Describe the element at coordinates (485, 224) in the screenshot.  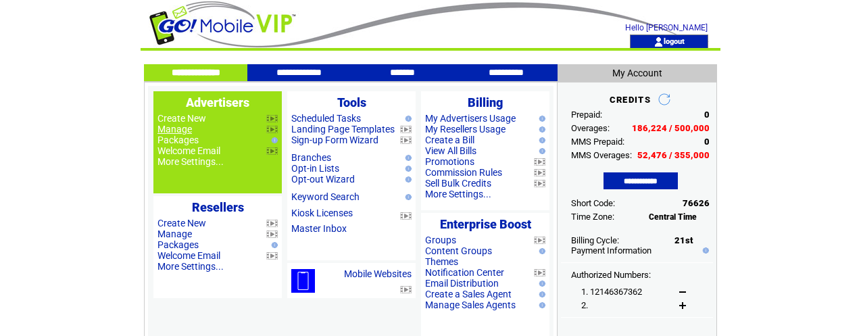
I see `span: Enterprise Boost` at that location.